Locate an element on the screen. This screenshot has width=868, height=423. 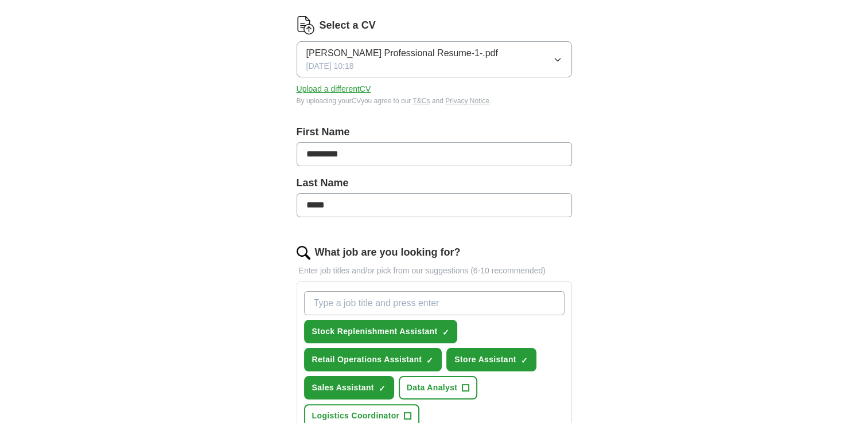
button: Store Assistant✓ is located at coordinates (491, 359).